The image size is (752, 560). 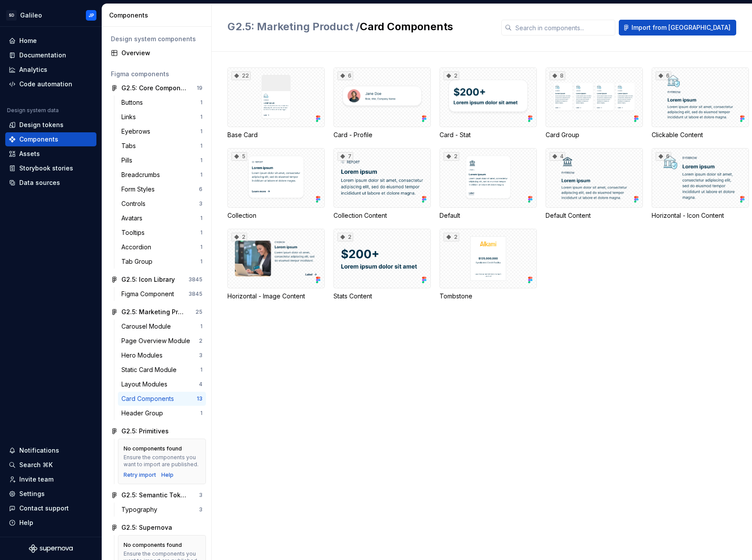 I want to click on div: Eyebrows, so click(x=138, y=132).